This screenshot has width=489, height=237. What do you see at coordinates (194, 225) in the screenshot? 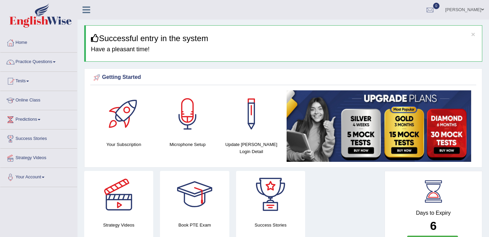
I see `h4: Book PTE Exam` at bounding box center [194, 225].